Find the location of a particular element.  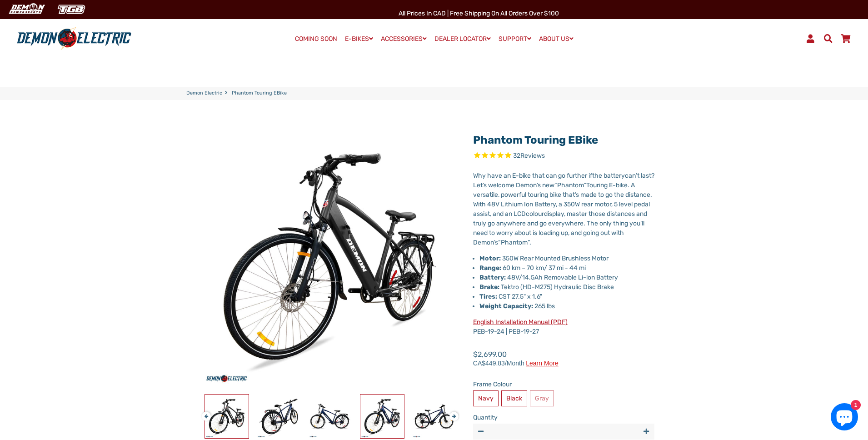

strong: Range: is located at coordinates (491, 268).